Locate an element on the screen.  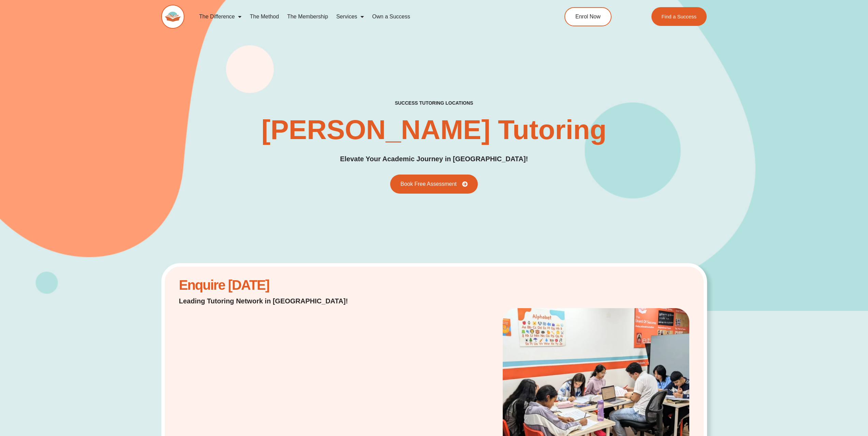
a: Find a Success is located at coordinates (679, 16).